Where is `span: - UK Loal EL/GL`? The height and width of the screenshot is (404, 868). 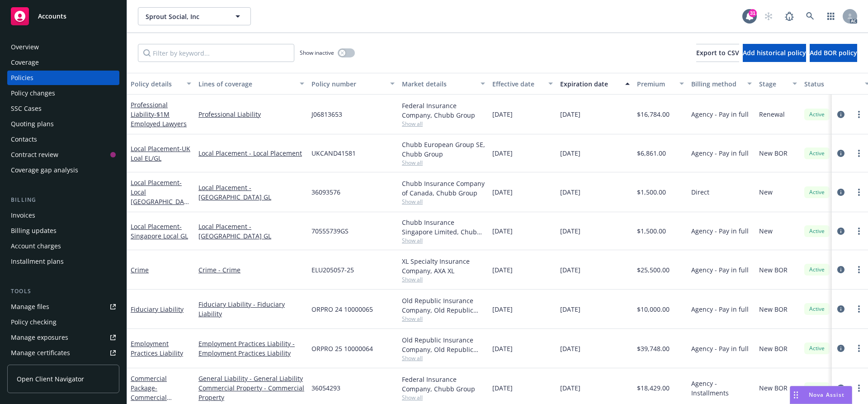
span: - UK Loal EL/GL is located at coordinates (161, 154).